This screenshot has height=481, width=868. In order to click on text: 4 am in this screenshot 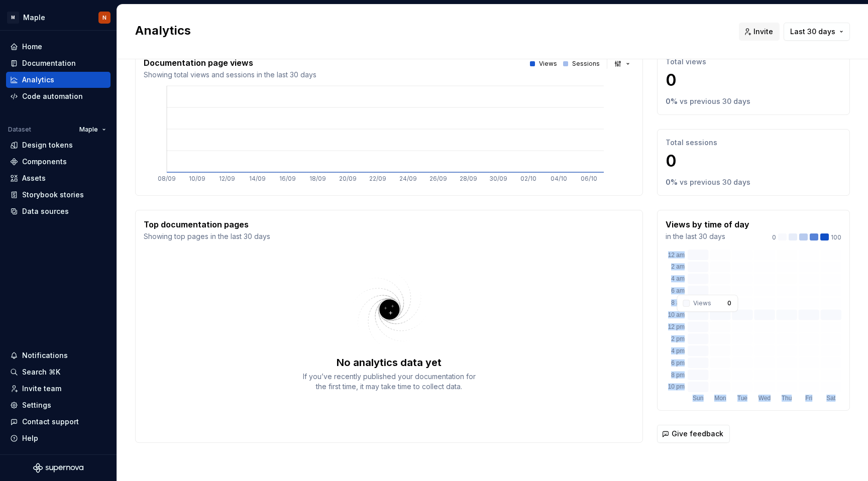, I will do `click(678, 279)`.